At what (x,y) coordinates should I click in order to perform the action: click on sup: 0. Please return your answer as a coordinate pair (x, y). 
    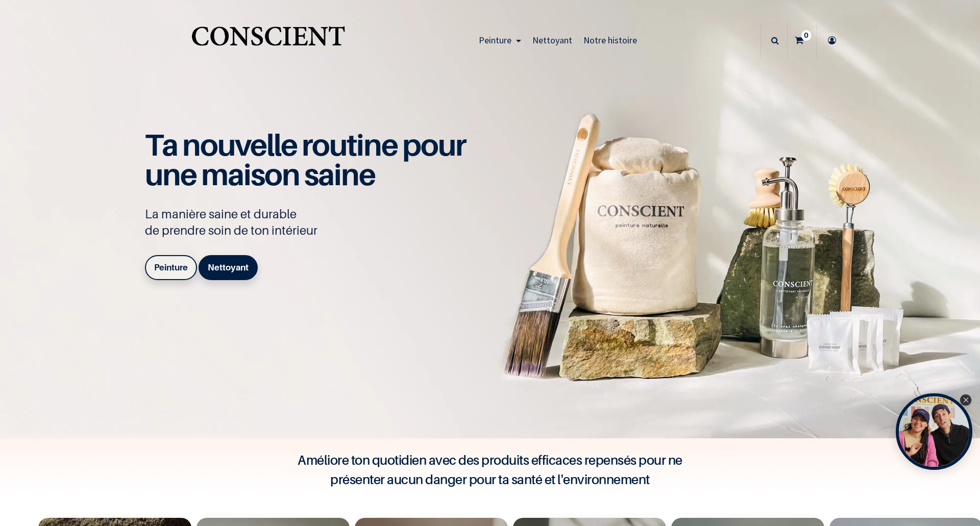
    Looking at the image, I should click on (806, 35).